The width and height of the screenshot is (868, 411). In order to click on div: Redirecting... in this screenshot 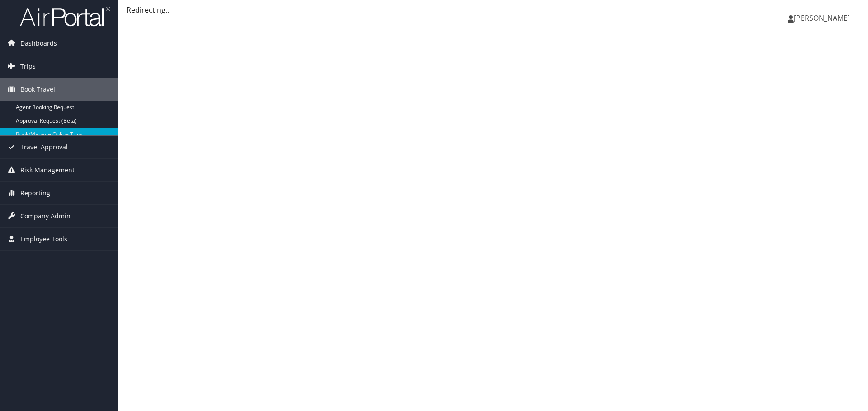, I will do `click(493, 9)`.